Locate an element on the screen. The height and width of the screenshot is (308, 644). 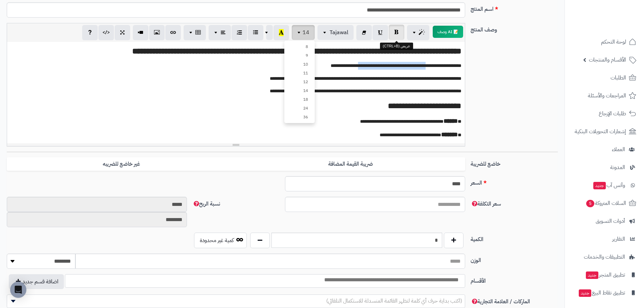
label: الوزن is located at coordinates (514, 259).